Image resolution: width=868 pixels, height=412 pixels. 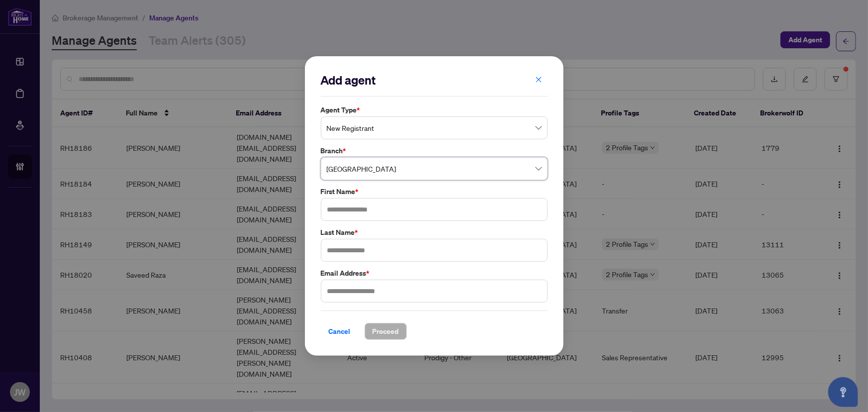 What do you see at coordinates (434, 80) in the screenshot?
I see `h2: Add agent` at bounding box center [434, 80].